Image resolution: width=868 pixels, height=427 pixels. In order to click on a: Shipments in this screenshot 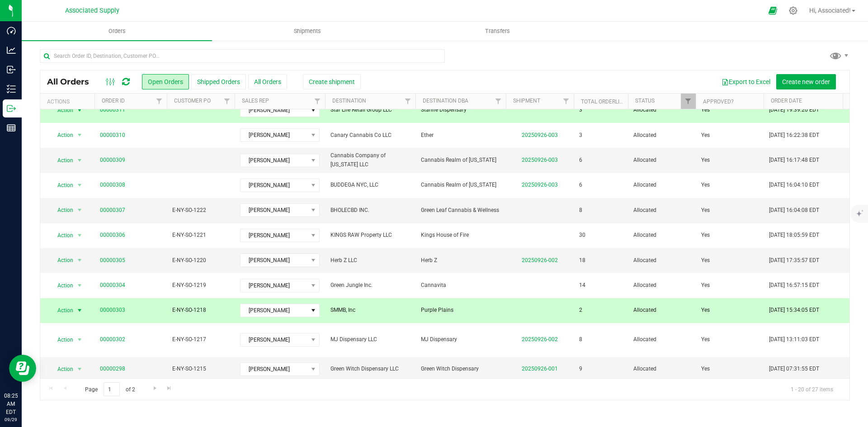, I will do `click(307, 31)`.